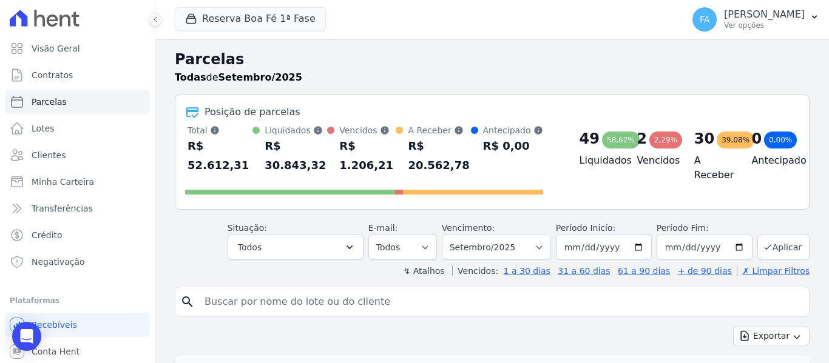 Image resolution: width=829 pixels, height=363 pixels. Describe the element at coordinates (260, 77) in the screenshot. I see `strong: Setembro/2025` at that location.